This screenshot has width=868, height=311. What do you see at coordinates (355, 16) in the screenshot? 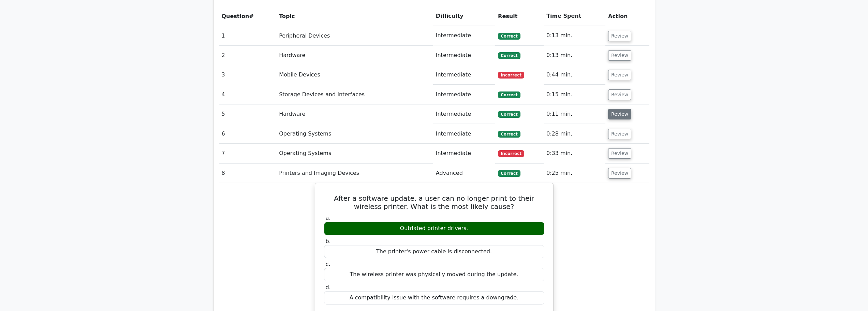
I see `th: Topic` at bounding box center [355, 16].